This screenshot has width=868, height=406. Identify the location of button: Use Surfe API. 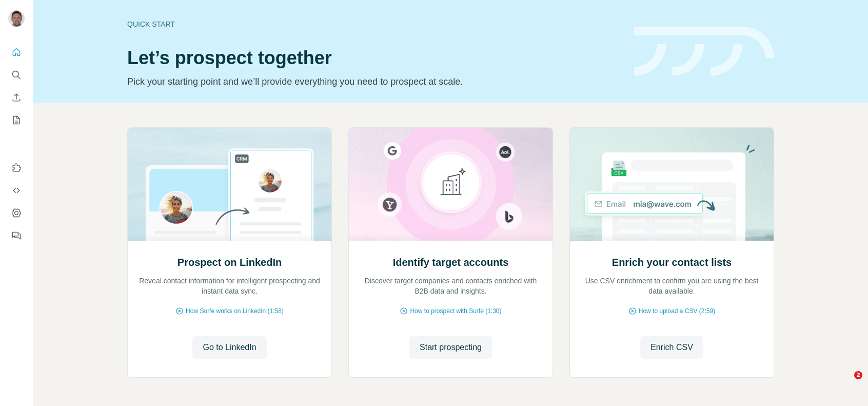
(16, 190).